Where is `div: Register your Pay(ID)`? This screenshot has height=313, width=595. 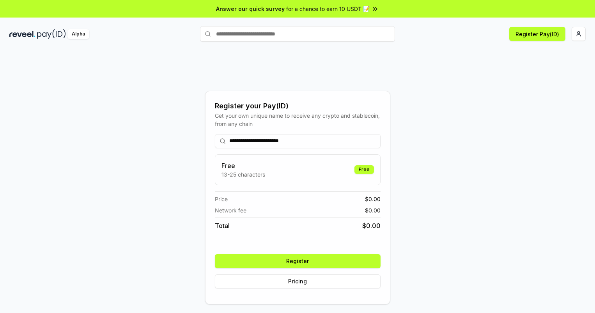
div: Register your Pay(ID) is located at coordinates (297, 106).